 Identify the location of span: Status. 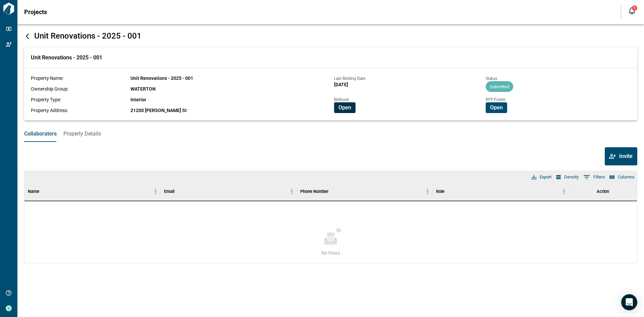
(492, 78).